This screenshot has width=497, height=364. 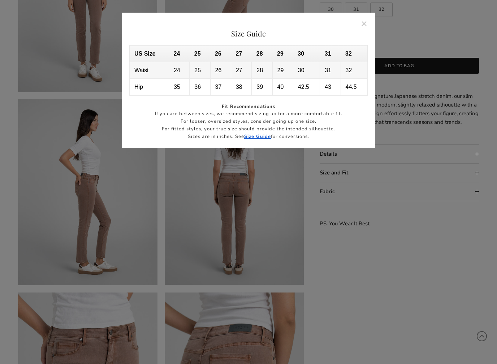 What do you see at coordinates (354, 70) in the screenshot?
I see `td: 32` at bounding box center [354, 70].